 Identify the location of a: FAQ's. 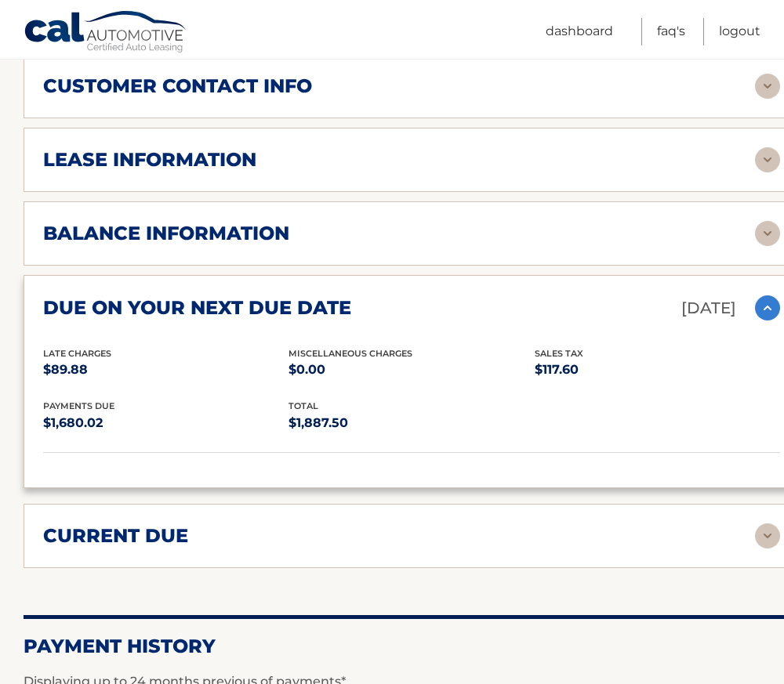
(671, 31).